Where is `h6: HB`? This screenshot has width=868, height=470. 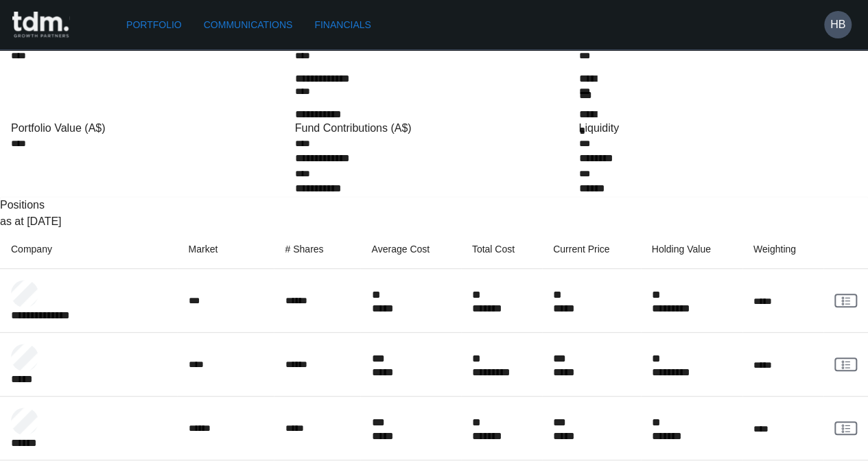 h6: HB is located at coordinates (838, 25).